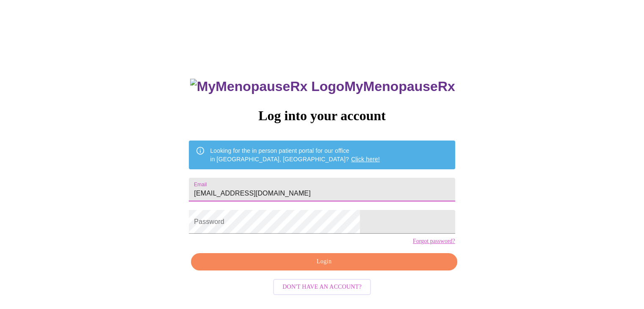  What do you see at coordinates (365, 159) in the screenshot?
I see `a: Click here!` at bounding box center [365, 159].